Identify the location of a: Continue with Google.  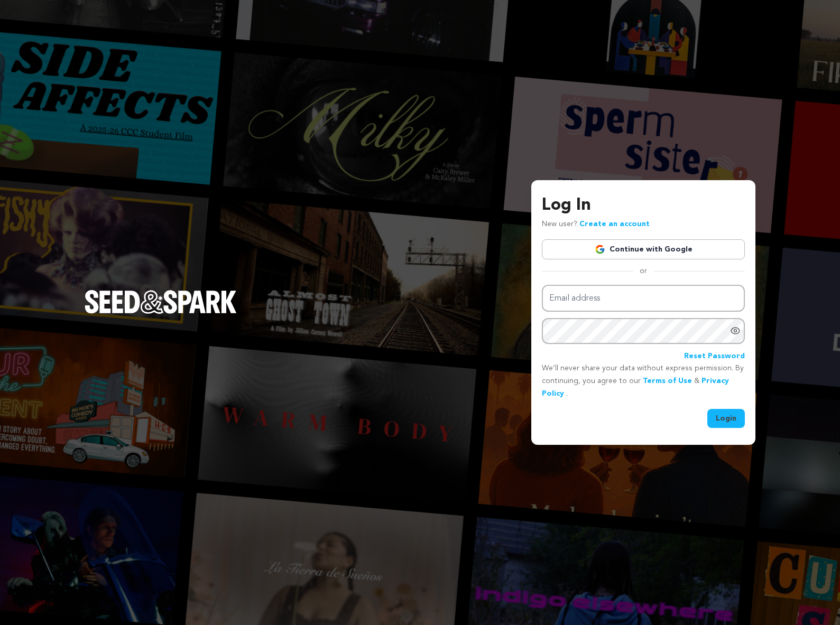
(643, 250).